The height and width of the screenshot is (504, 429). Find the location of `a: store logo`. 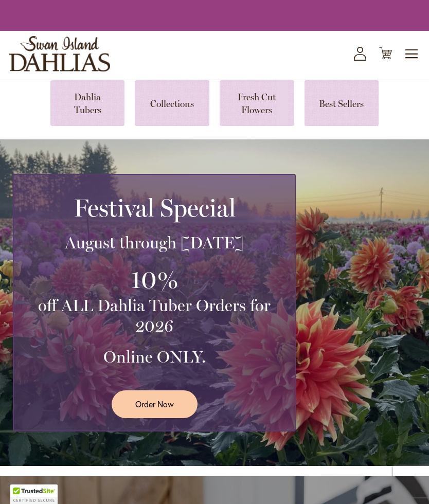

a: store logo is located at coordinates (60, 54).